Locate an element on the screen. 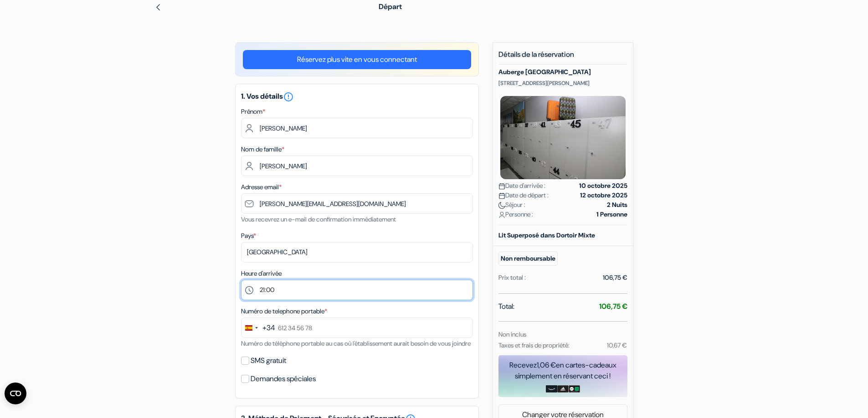 The height and width of the screenshot is (418, 868). span: 1,06 € is located at coordinates (546, 365).